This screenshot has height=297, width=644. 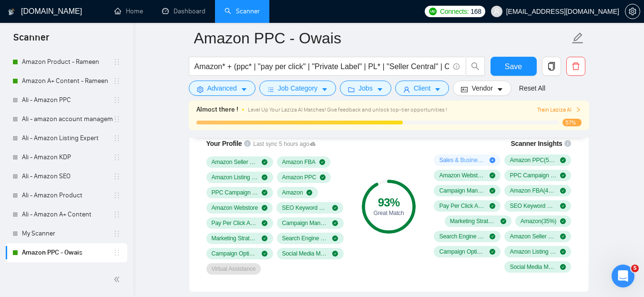 I want to click on span: Campaign Management ( 44 %), so click(x=462, y=190).